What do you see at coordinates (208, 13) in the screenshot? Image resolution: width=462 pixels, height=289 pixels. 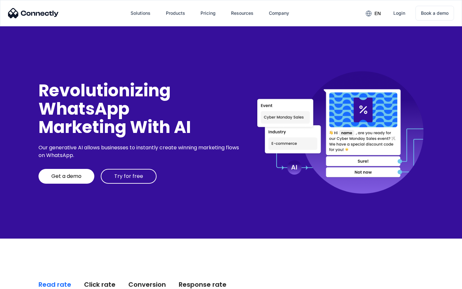 I see `a: Pricing` at bounding box center [208, 13].